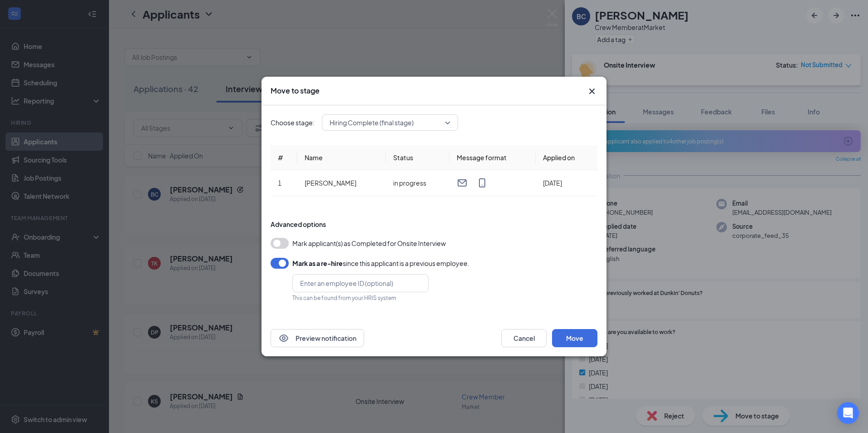  What do you see at coordinates (592, 91) in the screenshot?
I see `button: Close` at bounding box center [592, 91].